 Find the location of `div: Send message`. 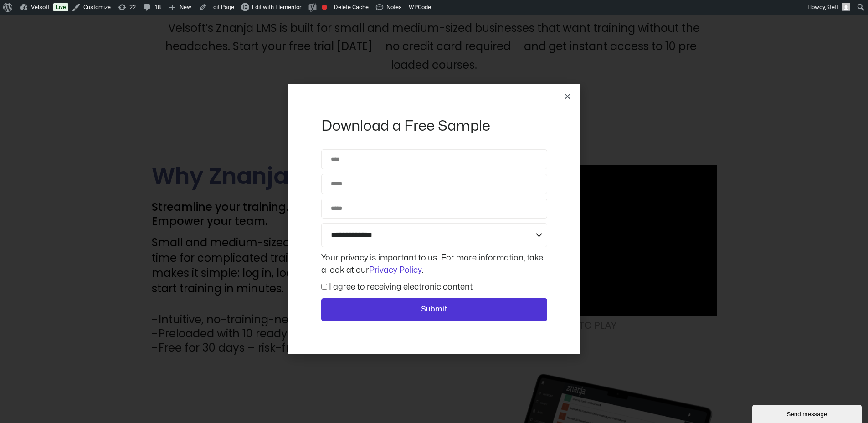

div: Send message is located at coordinates (54, 11).